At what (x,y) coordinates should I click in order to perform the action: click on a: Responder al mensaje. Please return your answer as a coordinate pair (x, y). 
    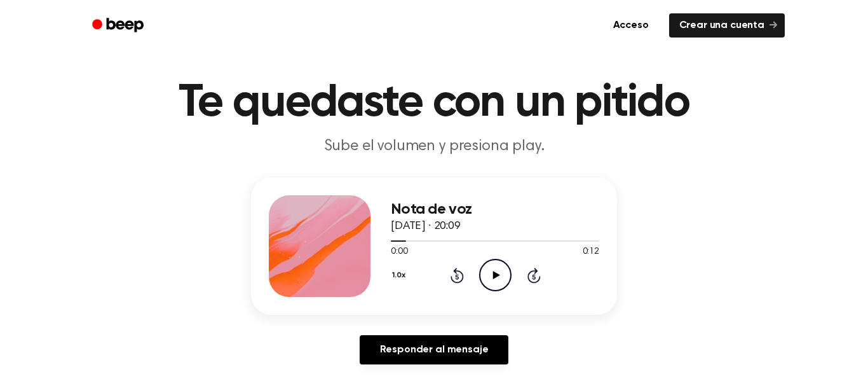
    Looking at the image, I should click on (434, 349).